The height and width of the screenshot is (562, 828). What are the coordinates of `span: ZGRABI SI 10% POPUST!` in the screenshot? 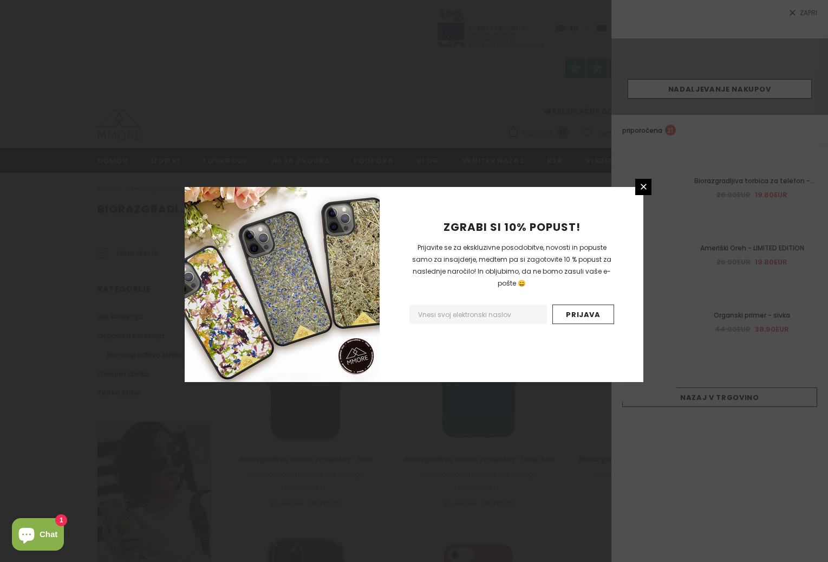 It's located at (512, 227).